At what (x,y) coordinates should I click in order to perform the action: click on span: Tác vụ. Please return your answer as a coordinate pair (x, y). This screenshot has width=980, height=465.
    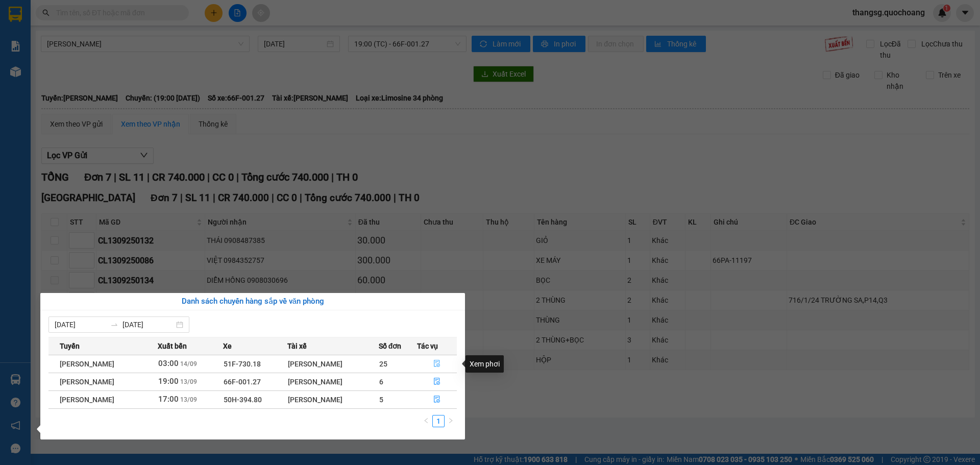
    Looking at the image, I should click on (427, 346).